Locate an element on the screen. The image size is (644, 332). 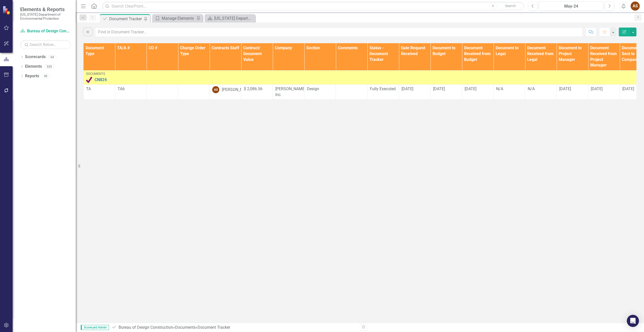
div: 559 is located at coordinates (49, 67).